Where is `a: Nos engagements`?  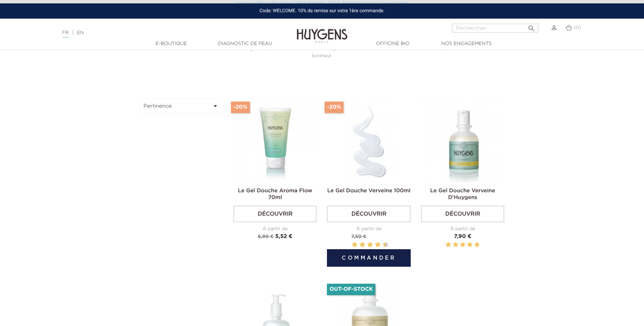 a: Nos engagements is located at coordinates (466, 44).